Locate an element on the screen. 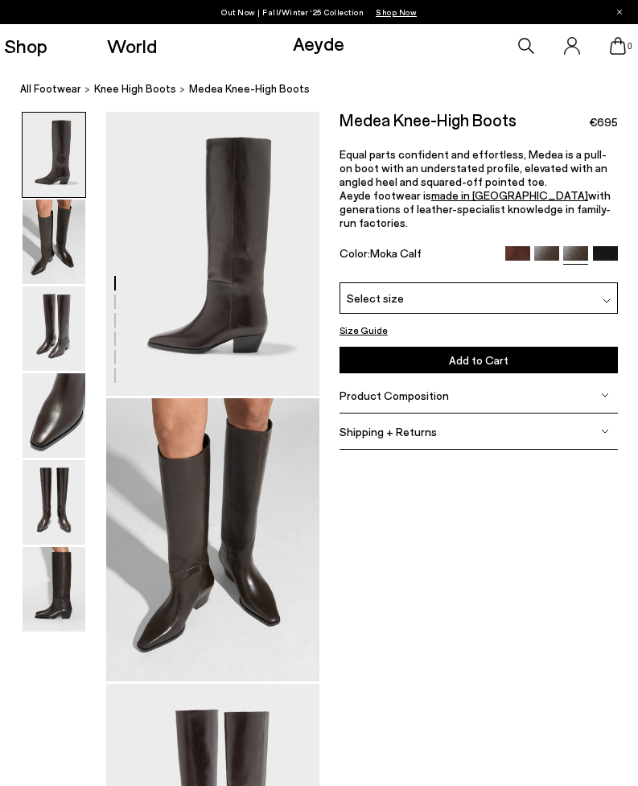  button: Size Guide is located at coordinates (363, 330).